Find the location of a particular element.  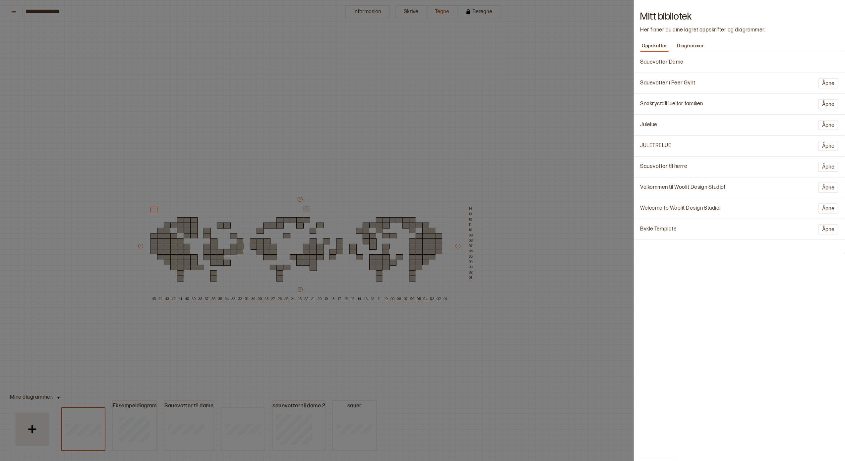

button: Oppskrifter is located at coordinates (655, 46).